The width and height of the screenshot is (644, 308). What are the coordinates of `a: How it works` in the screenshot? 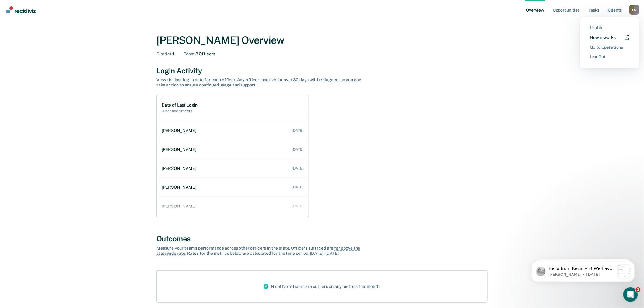 It's located at (609, 38).